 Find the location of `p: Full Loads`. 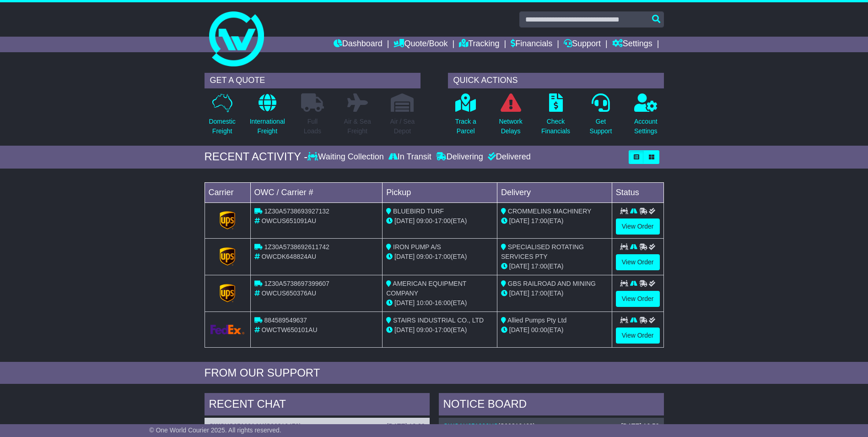

p: Full Loads is located at coordinates (313, 127).